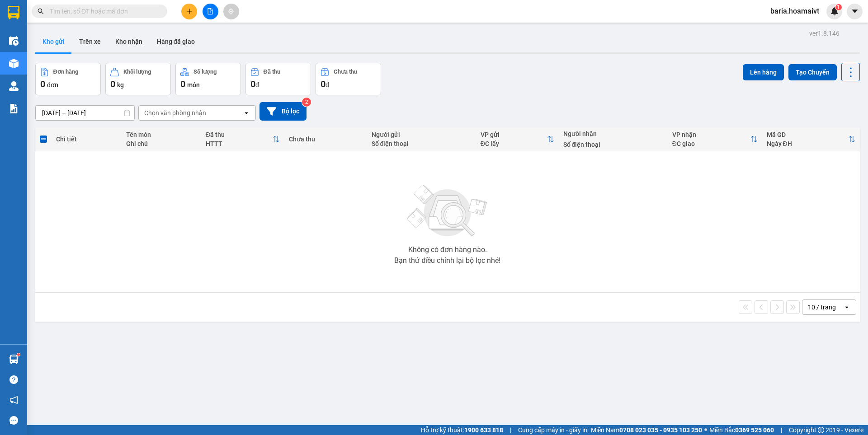 The width and height of the screenshot is (868, 435). Describe the element at coordinates (194, 85) in the screenshot. I see `span: món` at that location.